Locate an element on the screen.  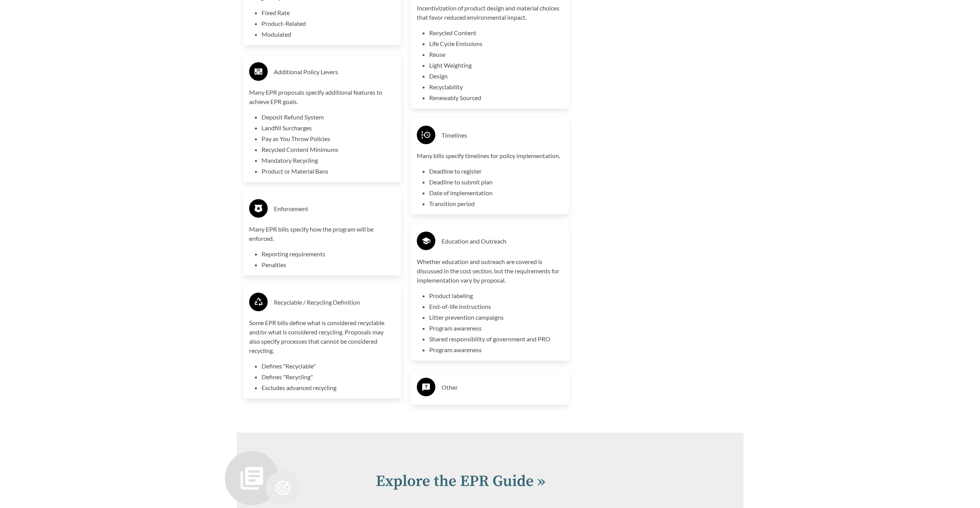
li: Shared responsibility of government and PRO is located at coordinates (496, 339).